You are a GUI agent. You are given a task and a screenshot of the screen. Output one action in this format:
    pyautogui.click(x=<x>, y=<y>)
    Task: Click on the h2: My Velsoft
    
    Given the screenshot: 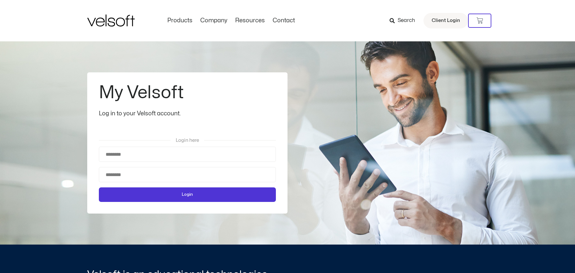 What is the action you would take?
    pyautogui.click(x=186, y=93)
    